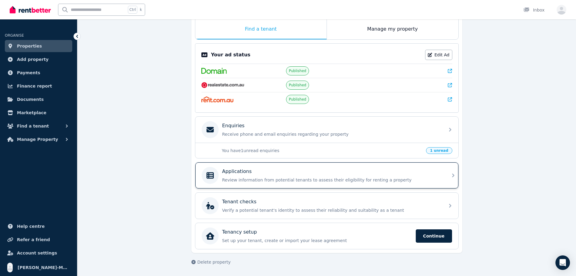 The width and height of the screenshot is (576, 276). What do you see at coordinates (563, 262) in the screenshot?
I see `div: Open Intercom Messenger` at bounding box center [563, 262].